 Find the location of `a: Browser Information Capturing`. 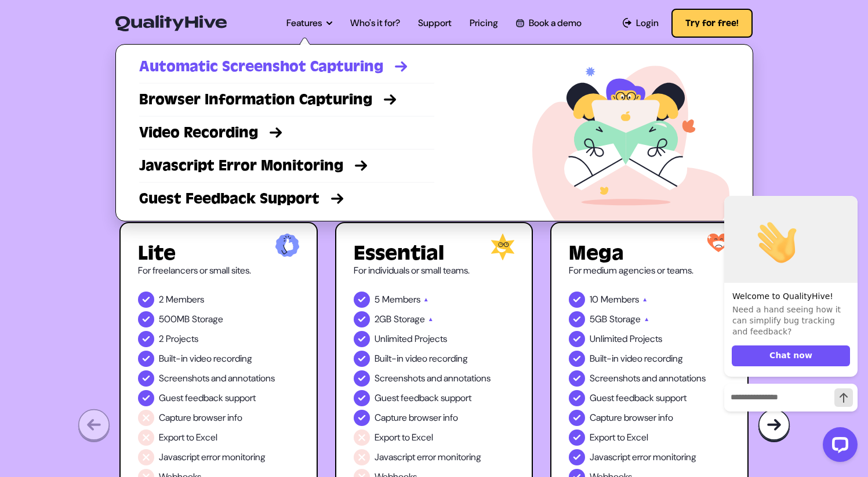

a: Browser Information Capturing is located at coordinates (286, 100).